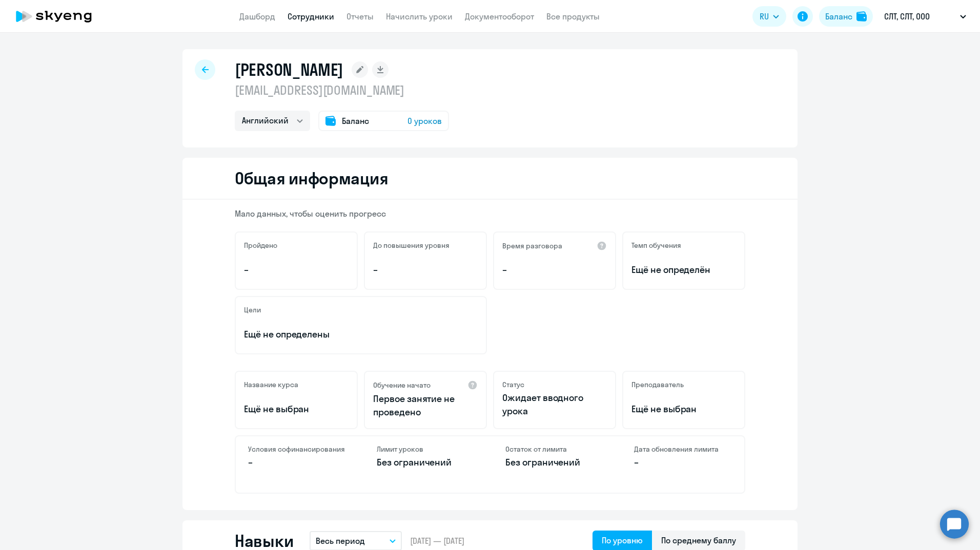 This screenshot has height=550, width=980. What do you see at coordinates (425, 449) in the screenshot?
I see `h4: Лимит уроков` at bounding box center [425, 449].